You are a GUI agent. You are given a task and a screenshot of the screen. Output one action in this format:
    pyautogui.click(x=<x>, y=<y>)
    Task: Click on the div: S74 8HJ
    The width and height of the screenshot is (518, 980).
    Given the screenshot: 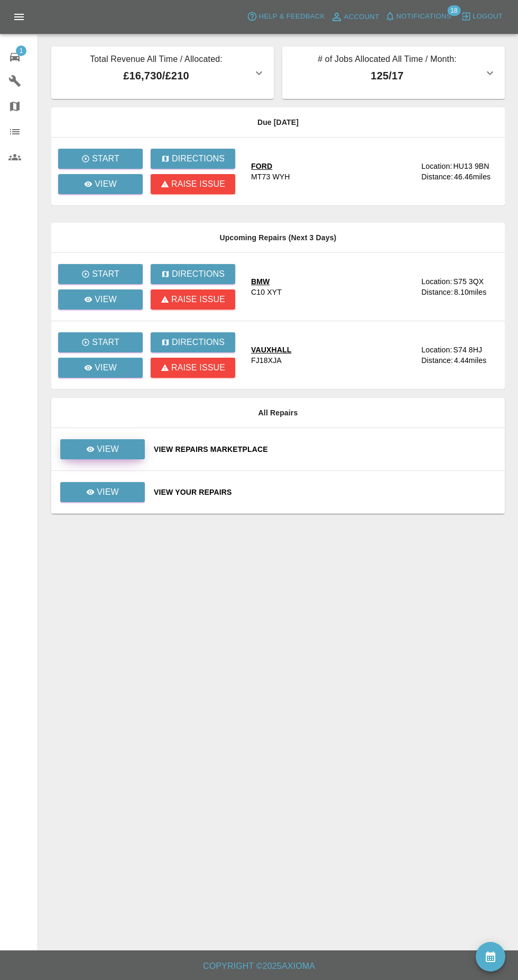 What is the action you would take?
    pyautogui.click(x=468, y=350)
    